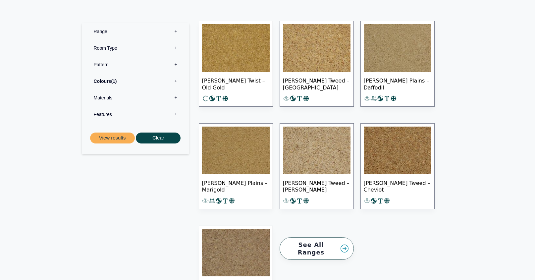 Image resolution: width=535 pixels, height=280 pixels. What do you see at coordinates (236, 48) in the screenshot?
I see `img: Tomkinson Twist - Old Gold` at bounding box center [236, 48].